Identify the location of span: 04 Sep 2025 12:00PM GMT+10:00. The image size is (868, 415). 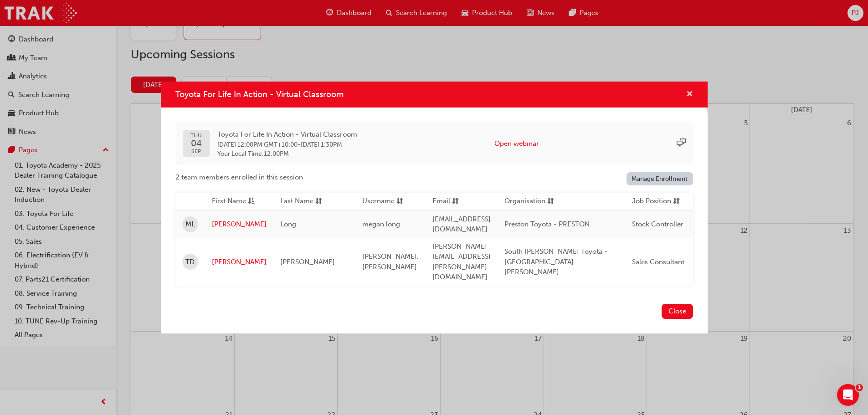
(257, 145).